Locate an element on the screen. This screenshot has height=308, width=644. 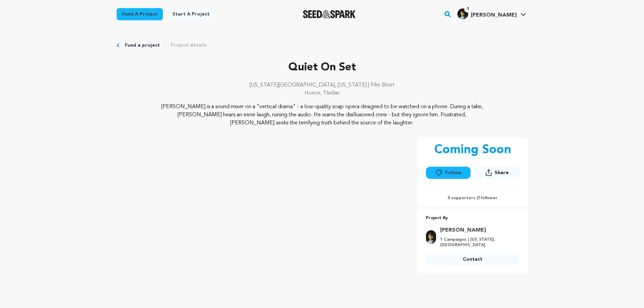
span: Keith L.'s Profile is located at coordinates (492, 14).